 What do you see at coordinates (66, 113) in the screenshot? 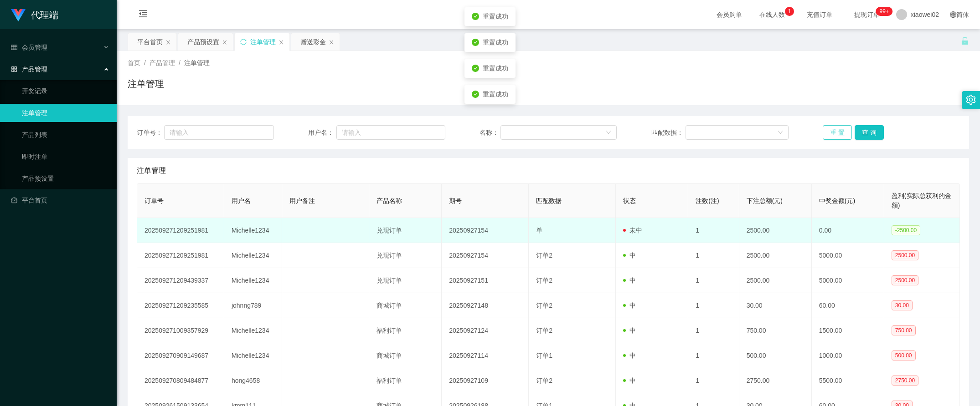
I see `a: 注单管理` at bounding box center [66, 113].